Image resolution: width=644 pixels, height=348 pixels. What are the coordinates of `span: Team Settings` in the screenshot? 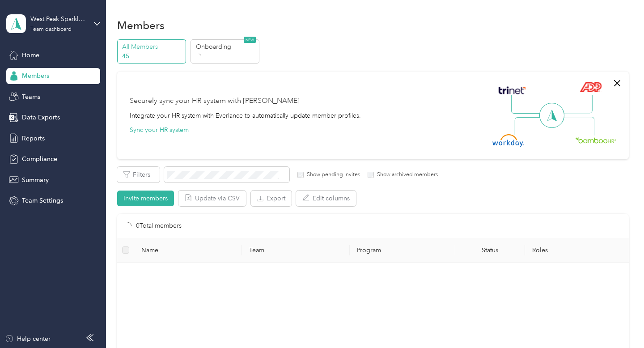 It's located at (43, 200).